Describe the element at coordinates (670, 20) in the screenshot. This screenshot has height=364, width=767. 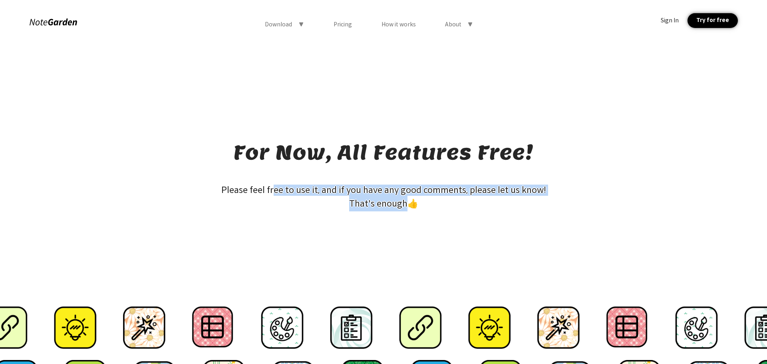
I see `div: Sign In` at that location.